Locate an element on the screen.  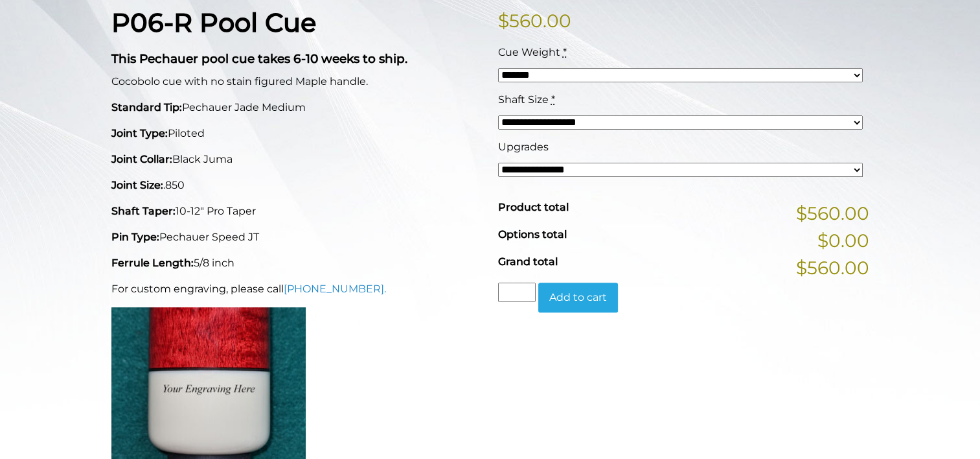
p: Pechauer Jade Medium is located at coordinates (297, 107).